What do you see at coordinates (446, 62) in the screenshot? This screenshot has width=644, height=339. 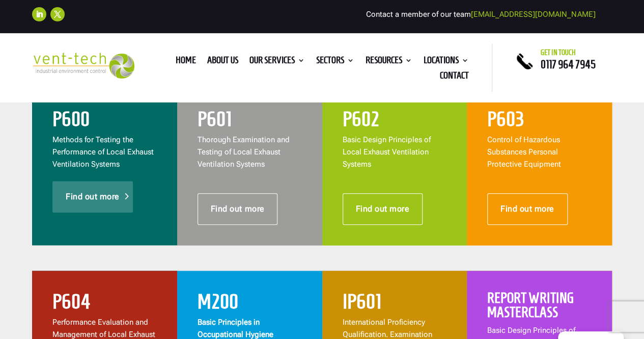 I see `a: Locations` at bounding box center [446, 62].